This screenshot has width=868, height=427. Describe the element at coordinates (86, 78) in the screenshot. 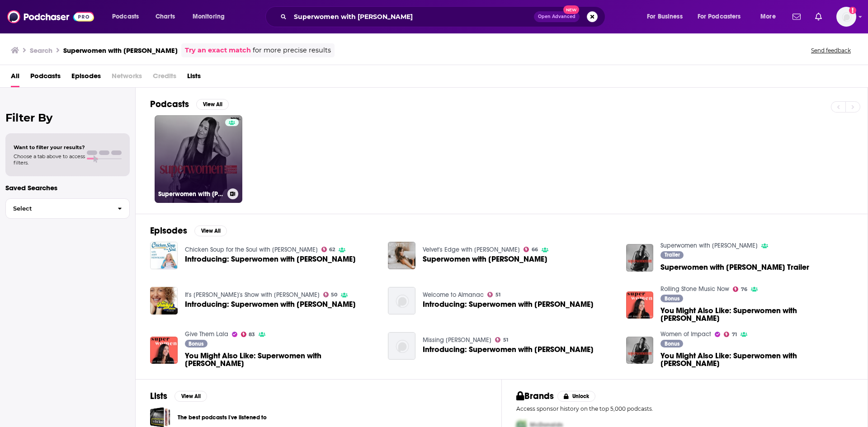

I see `span: Episodes` at that location.